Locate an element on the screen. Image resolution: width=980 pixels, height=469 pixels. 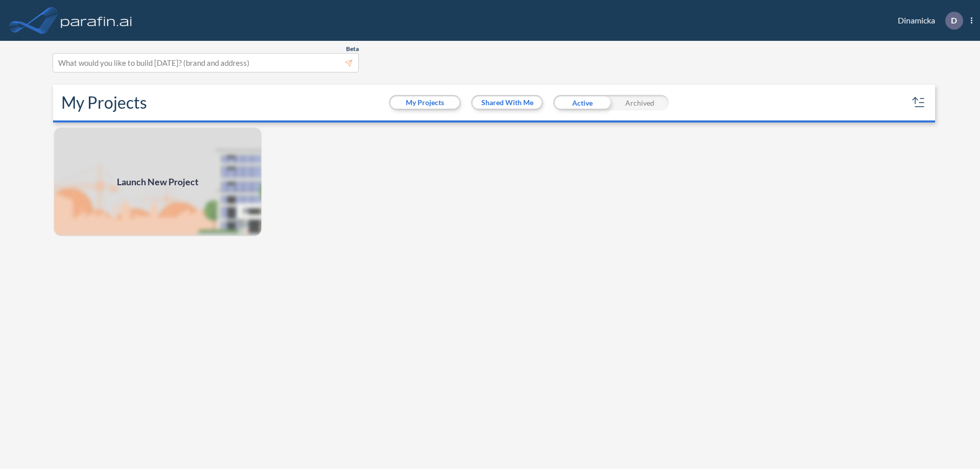
img: logo is located at coordinates (96, 21).